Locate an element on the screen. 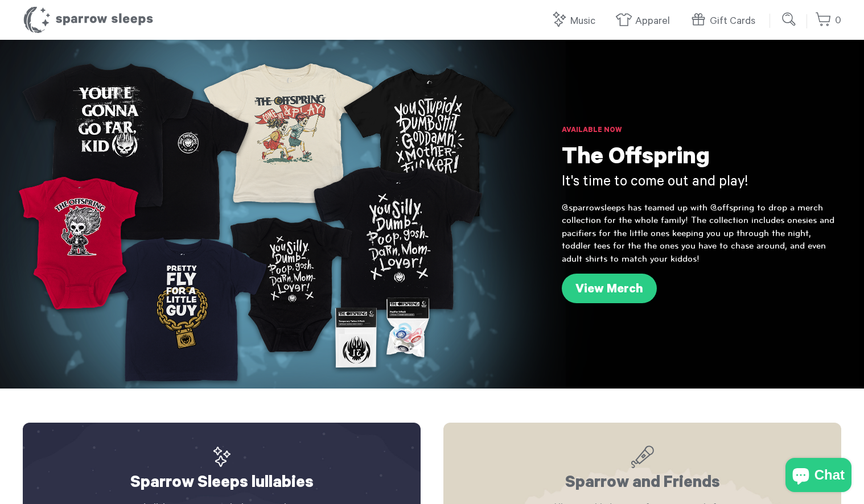 The width and height of the screenshot is (864, 504). a: View Merch is located at coordinates (609, 289).